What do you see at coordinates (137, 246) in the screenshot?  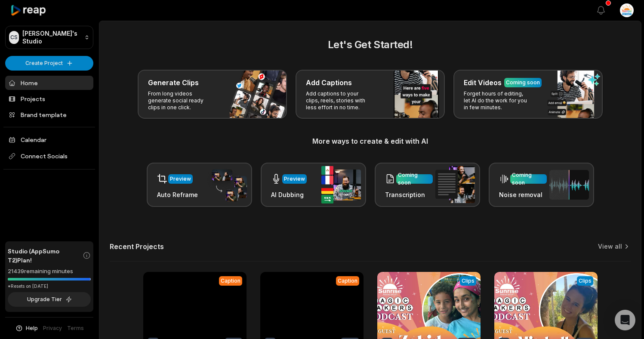 I see `h2: Recent Projects` at bounding box center [137, 246].